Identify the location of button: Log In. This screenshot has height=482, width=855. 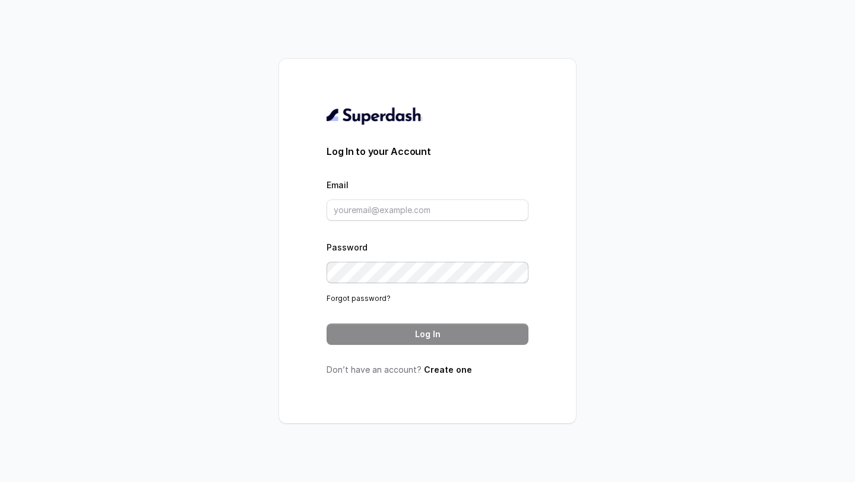
(428, 334).